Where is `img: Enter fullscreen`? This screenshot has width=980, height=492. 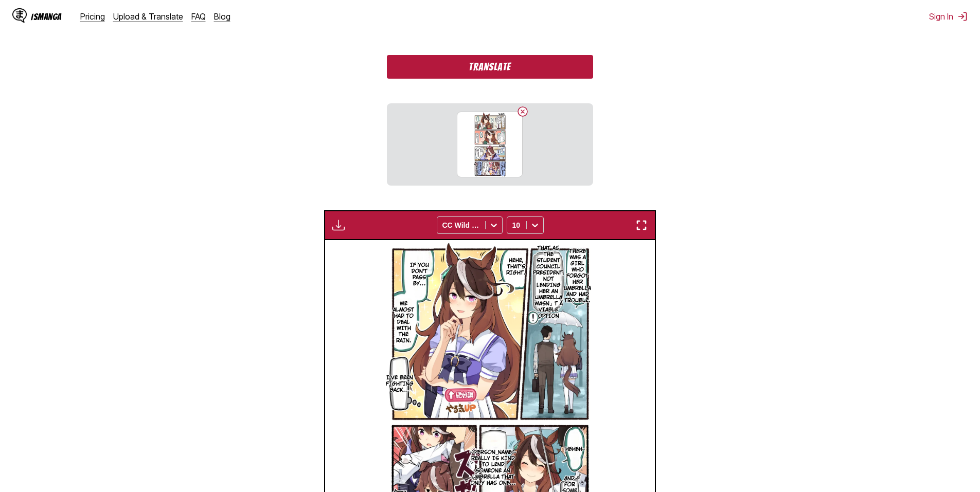
img: Enter fullscreen is located at coordinates (642, 225).